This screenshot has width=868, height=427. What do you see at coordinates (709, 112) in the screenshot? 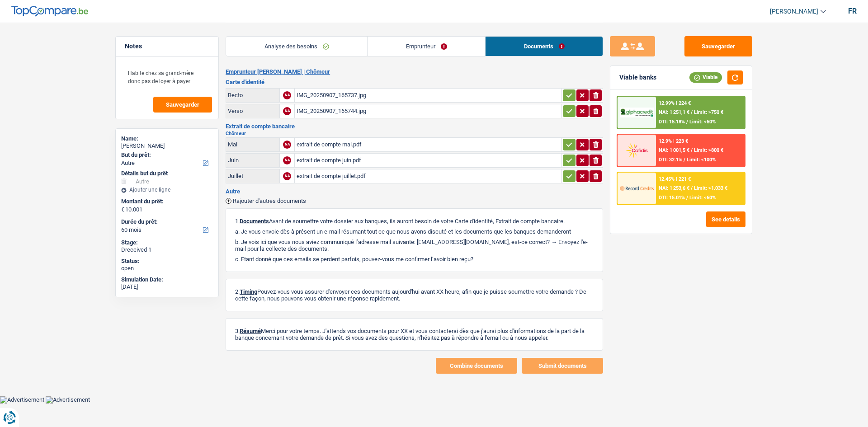
I see `span: Limit: >750 €` at bounding box center [709, 112].